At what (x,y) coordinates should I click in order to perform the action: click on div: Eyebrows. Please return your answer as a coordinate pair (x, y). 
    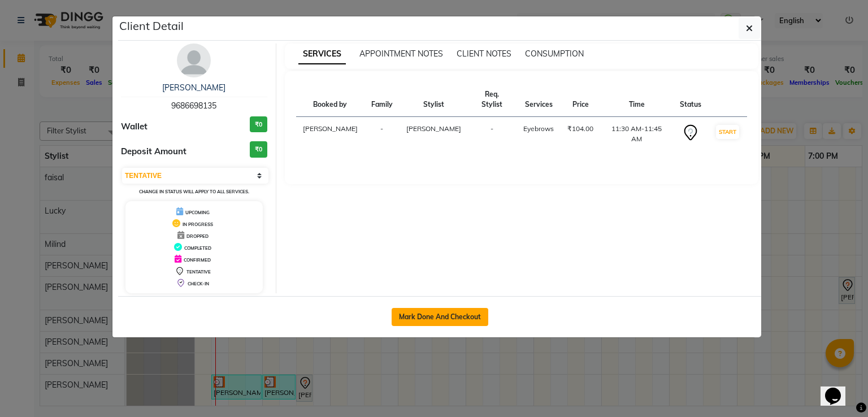
    Looking at the image, I should click on (538, 129).